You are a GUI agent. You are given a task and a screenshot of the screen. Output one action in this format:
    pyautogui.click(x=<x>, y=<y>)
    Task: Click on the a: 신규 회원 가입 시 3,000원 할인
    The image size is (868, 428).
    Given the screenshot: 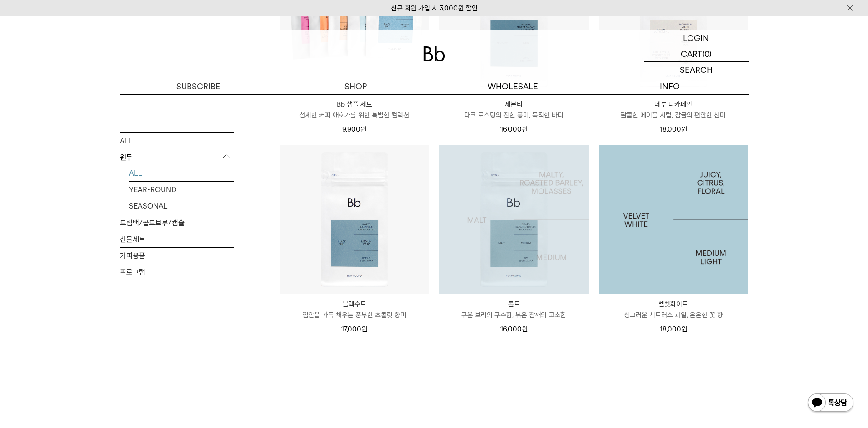 What is the action you would take?
    pyautogui.click(x=434, y=8)
    